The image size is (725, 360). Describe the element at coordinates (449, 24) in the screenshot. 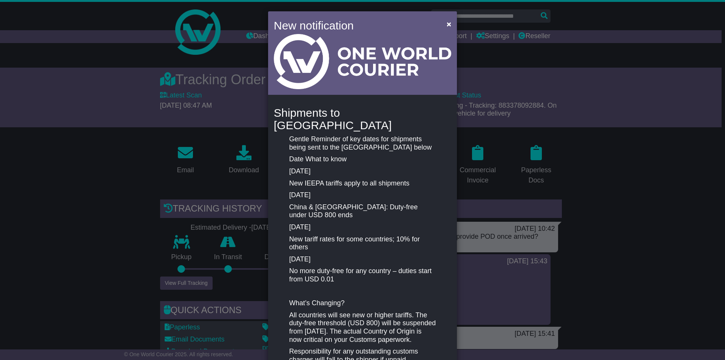

I see `button: Close` at that location.